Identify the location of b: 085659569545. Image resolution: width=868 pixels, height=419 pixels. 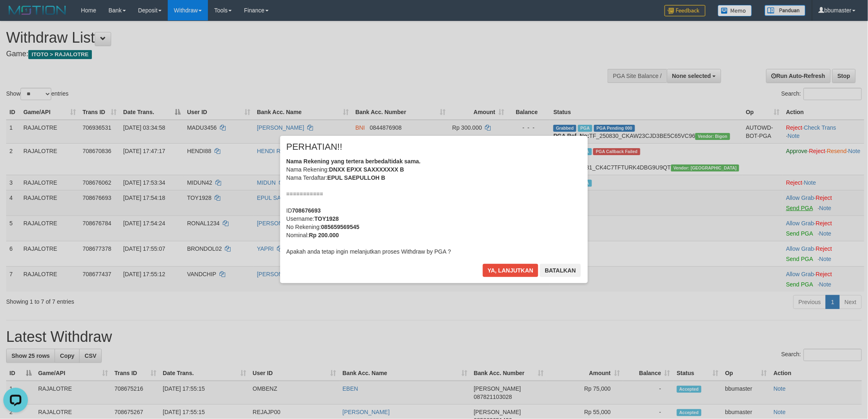
(340, 227).